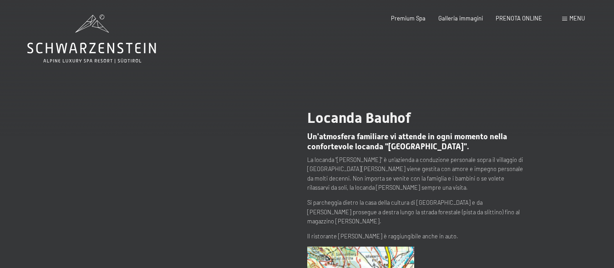  What do you see at coordinates (577, 18) in the screenshot?
I see `span: Menu` at bounding box center [577, 18].